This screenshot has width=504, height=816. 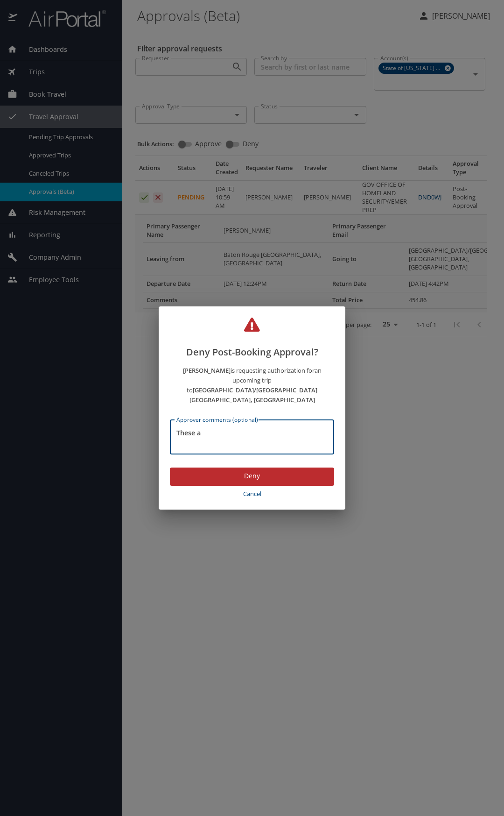 What do you see at coordinates (252, 493) in the screenshot?
I see `span: Cancel` at bounding box center [252, 493].